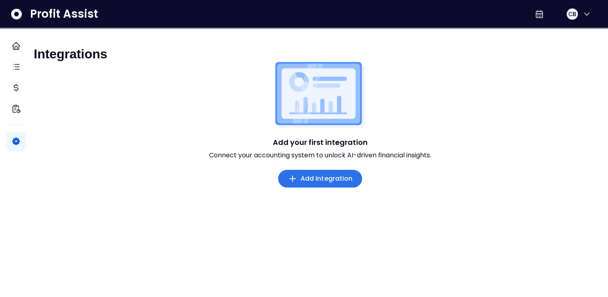 The image size is (608, 297). I want to click on span: Profit Assist, so click(64, 14).